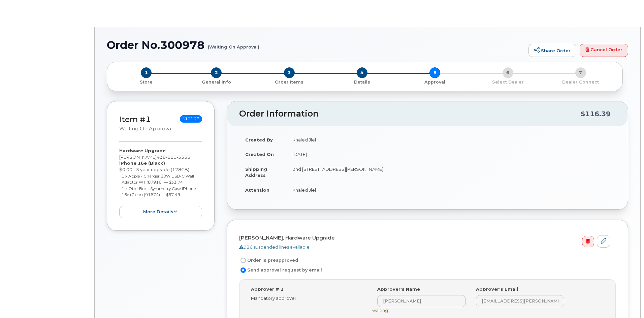 The image size is (644, 318). What do you see at coordinates (595, 114) in the screenshot?
I see `div: $116.39` at bounding box center [595, 114].